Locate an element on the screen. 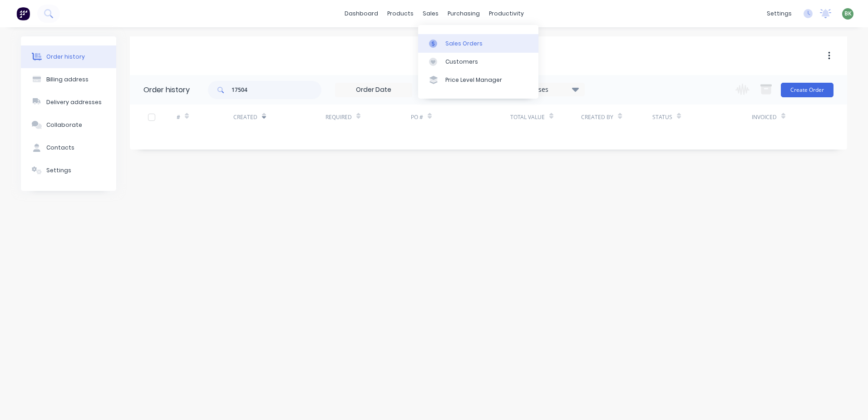  div: settings is located at coordinates (779, 14).